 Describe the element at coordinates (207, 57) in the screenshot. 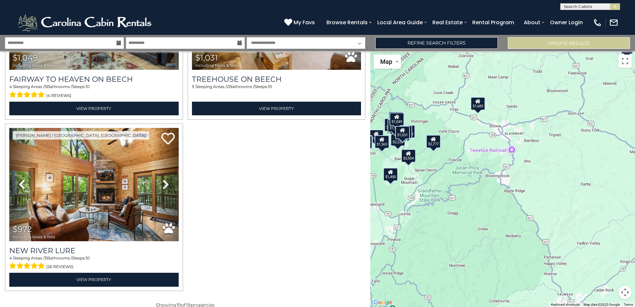

I see `span: $1,031` at that location.